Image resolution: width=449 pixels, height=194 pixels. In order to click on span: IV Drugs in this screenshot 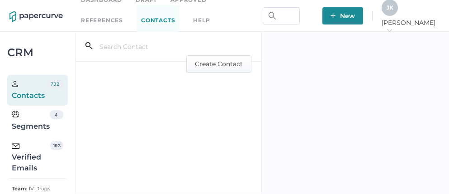, I will do `click(39, 188)`.